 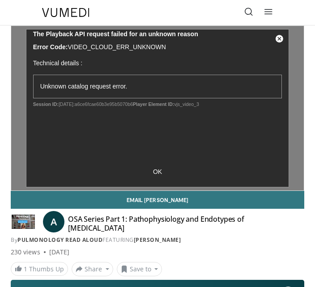 What do you see at coordinates (157, 240) in the screenshot?
I see `div: By FEATURING` at bounding box center [157, 240].